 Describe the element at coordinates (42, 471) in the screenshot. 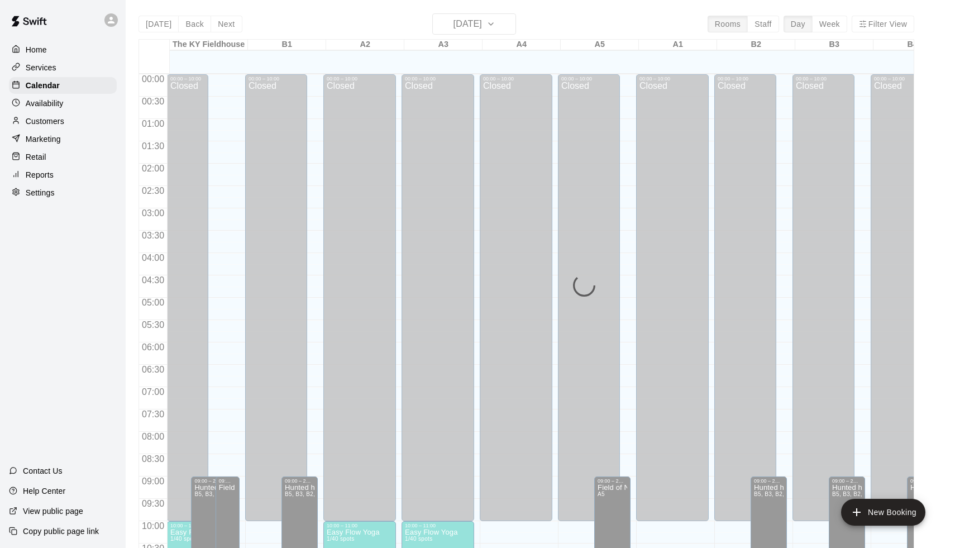

I see `p: Contact Us` at that location.